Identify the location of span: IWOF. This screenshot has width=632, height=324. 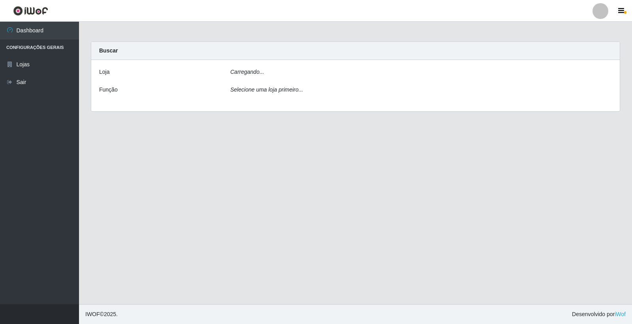
(92, 314).